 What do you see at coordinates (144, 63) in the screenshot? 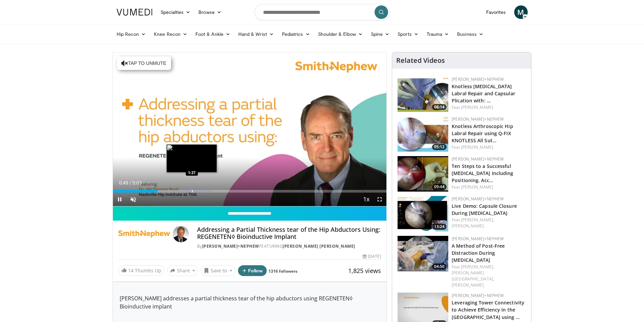
I see `button: Tap to unmute` at bounding box center [144, 63].